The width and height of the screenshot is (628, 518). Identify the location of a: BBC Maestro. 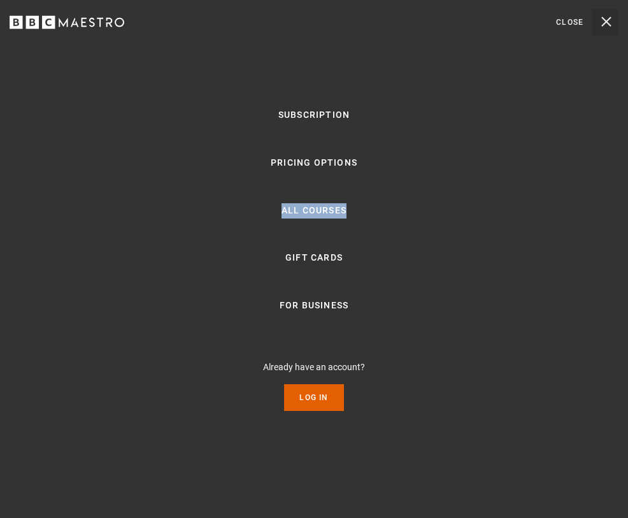
(67, 22).